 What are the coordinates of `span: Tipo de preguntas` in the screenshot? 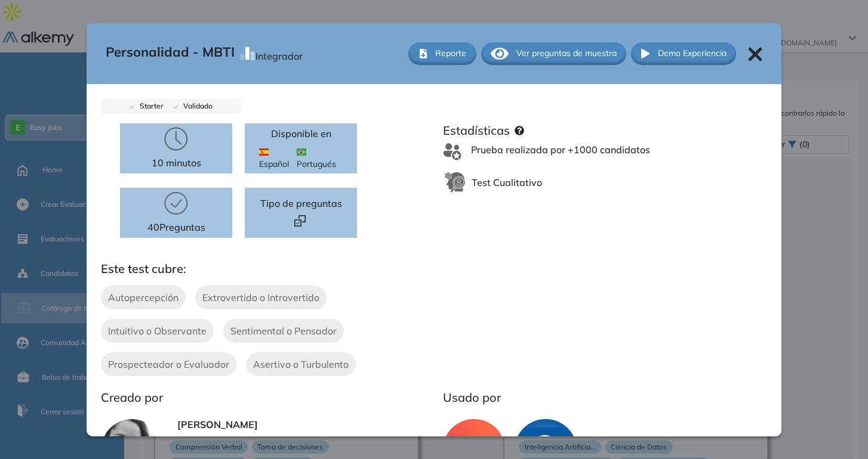 It's located at (301, 204).